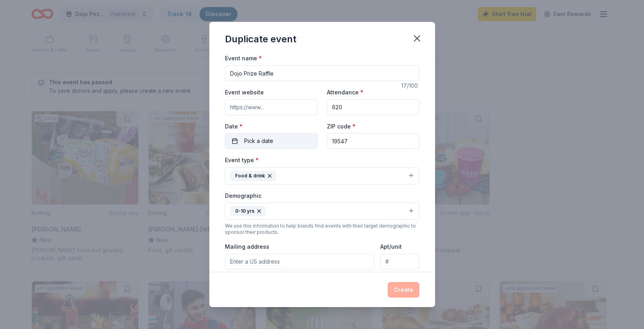 The width and height of the screenshot is (644, 329). Describe the element at coordinates (260, 39) in the screenshot. I see `div: Duplicate event` at that location.